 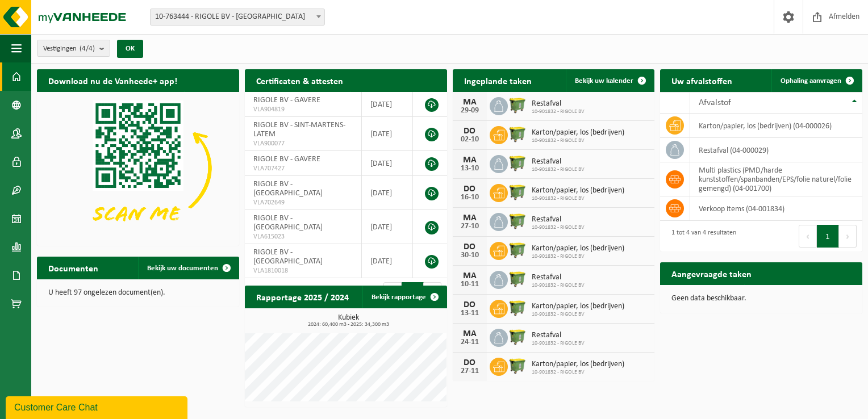 What do you see at coordinates (303, 110) in the screenshot?
I see `span: VLA904819` at bounding box center [303, 110].